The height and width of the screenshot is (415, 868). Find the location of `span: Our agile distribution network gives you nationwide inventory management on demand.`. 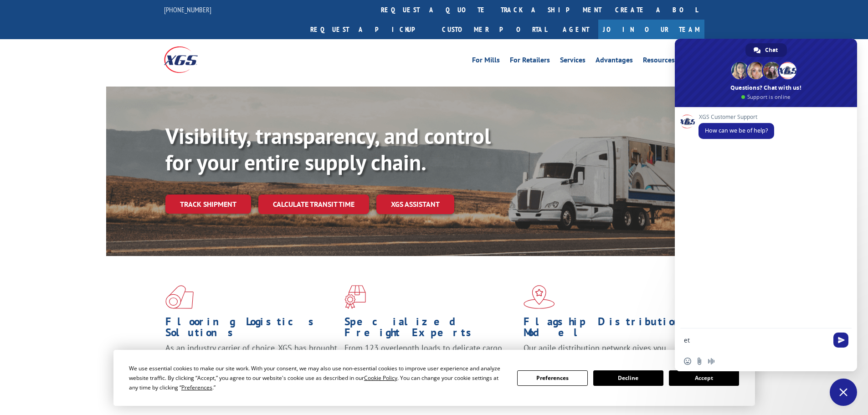

span: Our agile distribution network gives you nationwide inventory management on demand. is located at coordinates (608, 353).